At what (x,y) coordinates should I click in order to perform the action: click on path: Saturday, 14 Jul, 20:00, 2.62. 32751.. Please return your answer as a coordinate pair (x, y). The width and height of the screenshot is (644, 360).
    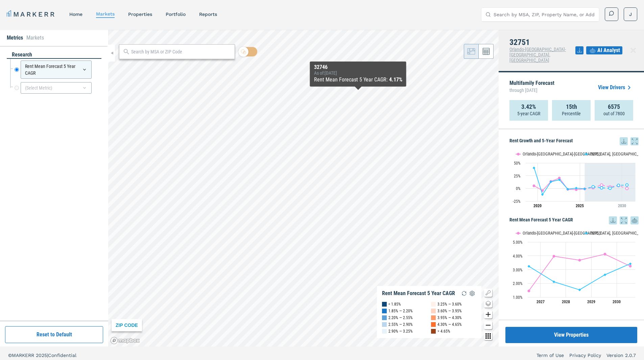
    Looking at the image, I should click on (605, 275).